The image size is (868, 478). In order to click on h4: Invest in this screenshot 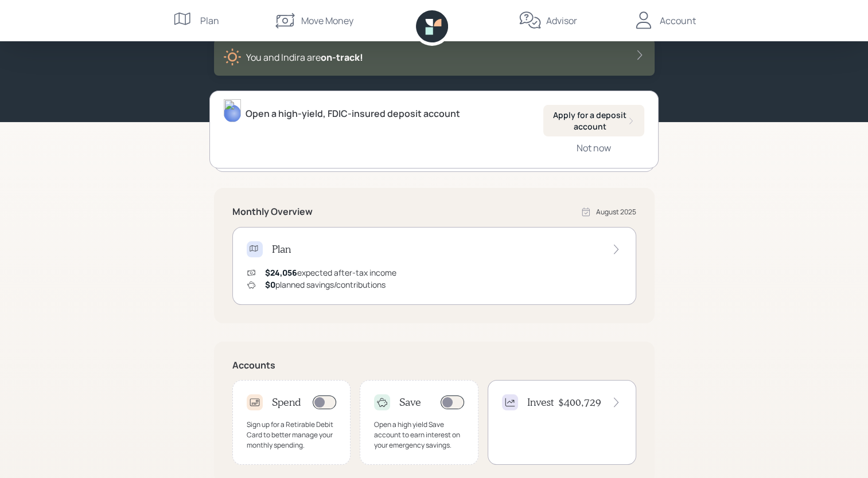, I will do `click(540, 403)`.